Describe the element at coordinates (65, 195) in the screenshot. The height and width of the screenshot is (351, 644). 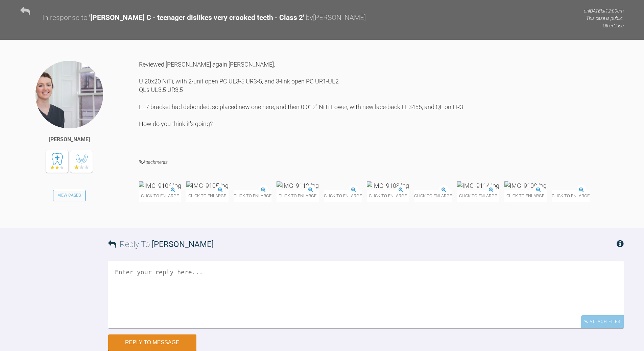
I see `a: View Cases` at that location.